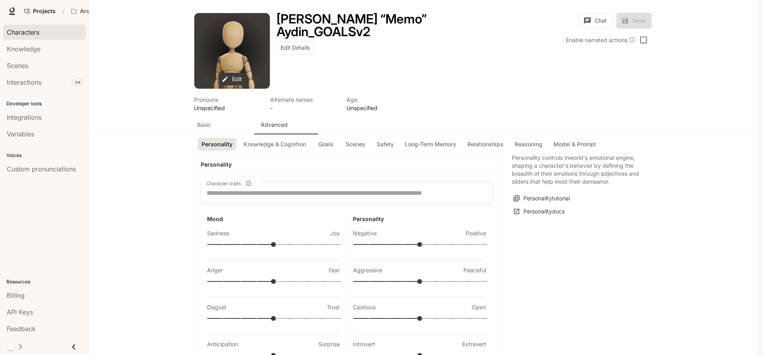  Describe the element at coordinates (596, 21) in the screenshot. I see `button: Chat` at that location.